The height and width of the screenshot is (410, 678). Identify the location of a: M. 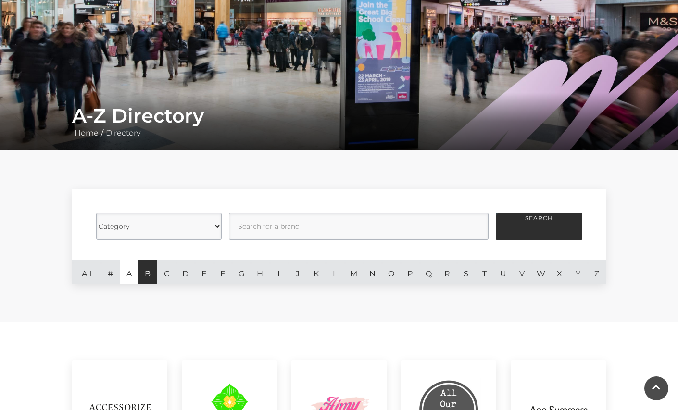
(353, 272).